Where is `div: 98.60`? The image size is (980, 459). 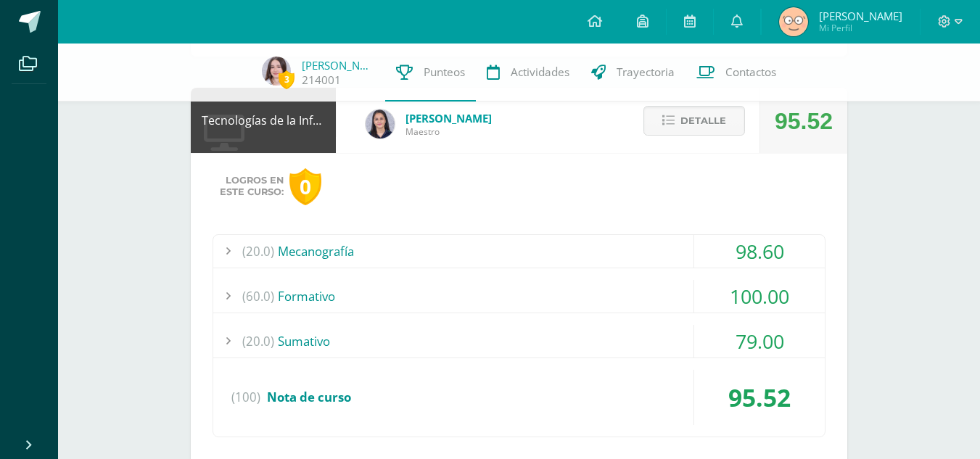 div: 98.60 is located at coordinates (759, 251).